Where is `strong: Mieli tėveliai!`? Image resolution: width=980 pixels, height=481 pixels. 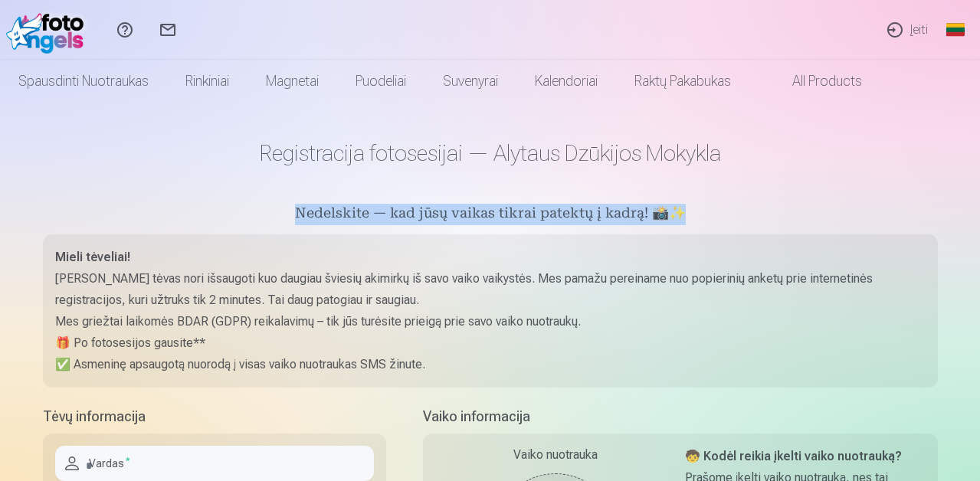 strong: Mieli tėveliai! is located at coordinates (93, 257).